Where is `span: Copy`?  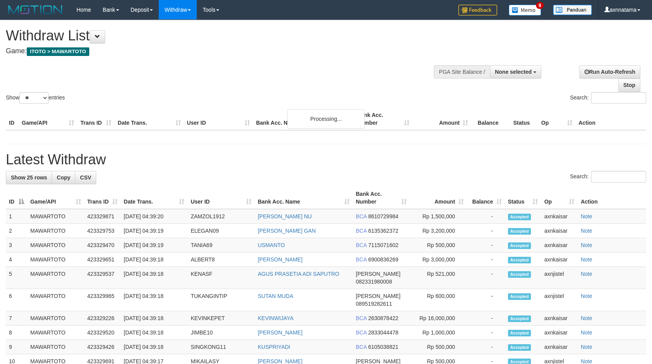 span: Copy is located at coordinates (63, 177).